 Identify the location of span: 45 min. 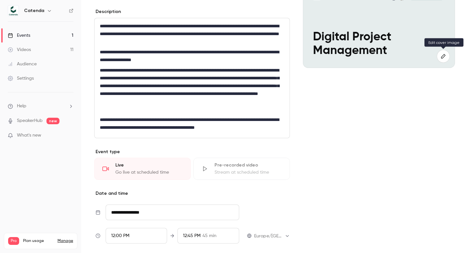
(209, 236).